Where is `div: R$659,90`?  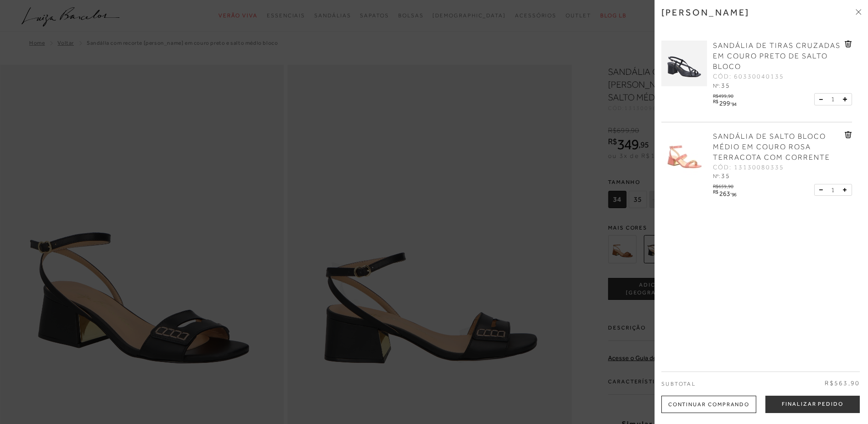 div: R$659,90 is located at coordinates (725, 185).